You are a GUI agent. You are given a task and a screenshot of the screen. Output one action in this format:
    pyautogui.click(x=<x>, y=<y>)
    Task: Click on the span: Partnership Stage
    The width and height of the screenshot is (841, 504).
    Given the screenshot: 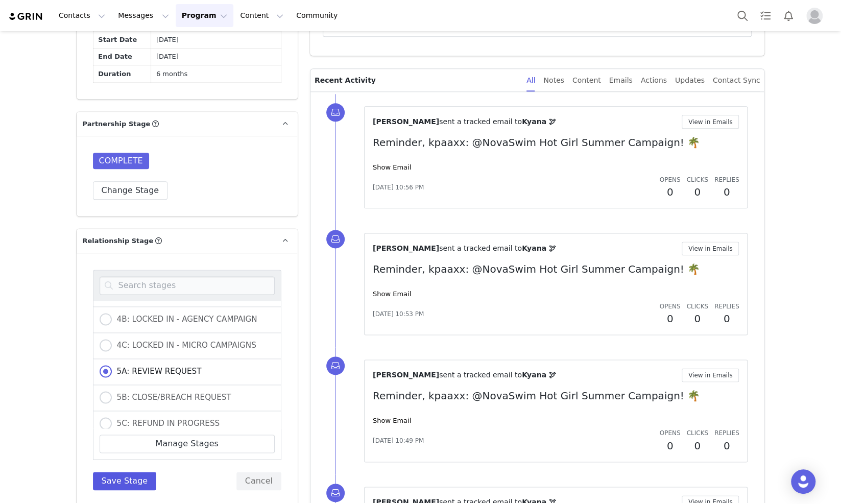 What is the action you would take?
    pyautogui.click(x=117, y=124)
    